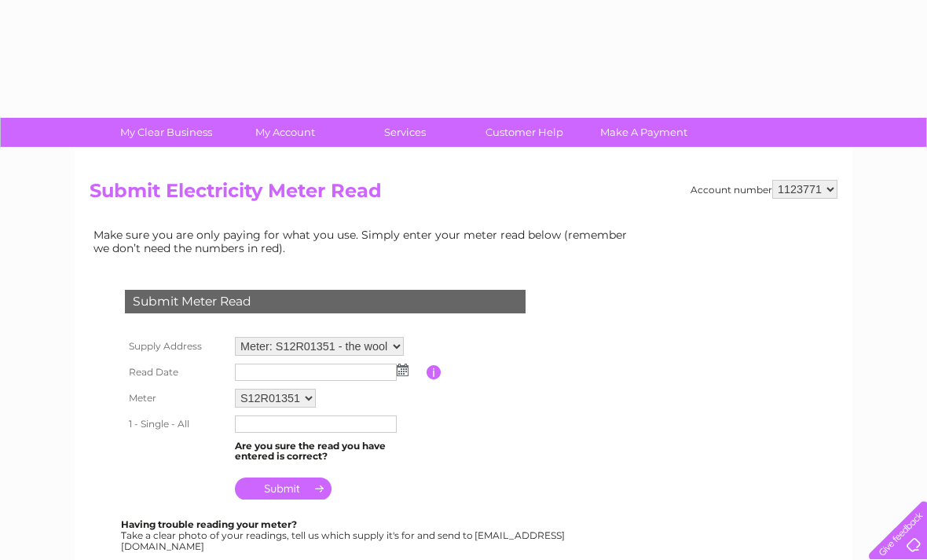  What do you see at coordinates (328, 451) in the screenshot?
I see `td: Are you sure the read you have entered is correct?` at bounding box center [328, 451].